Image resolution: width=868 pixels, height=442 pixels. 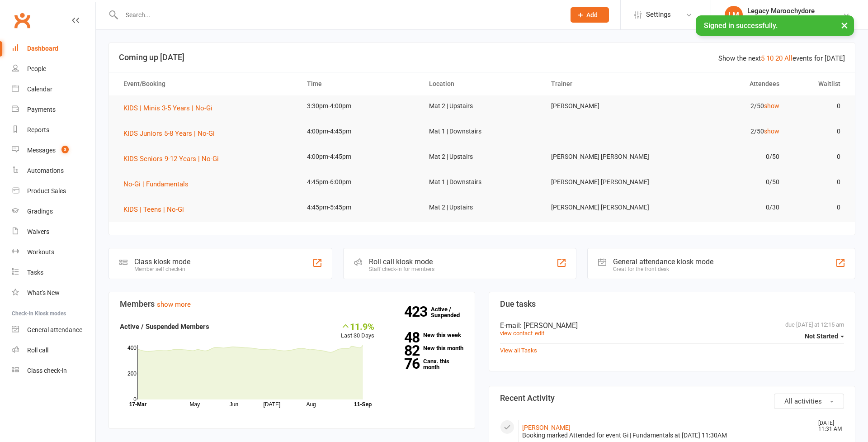 I want to click on a: Calendar, so click(x=53, y=89).